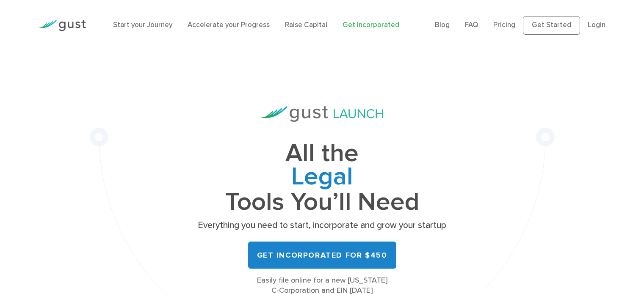 This screenshot has width=644, height=294. I want to click on p: Everything you need to start, incorporate and grow your startup, so click(322, 226).